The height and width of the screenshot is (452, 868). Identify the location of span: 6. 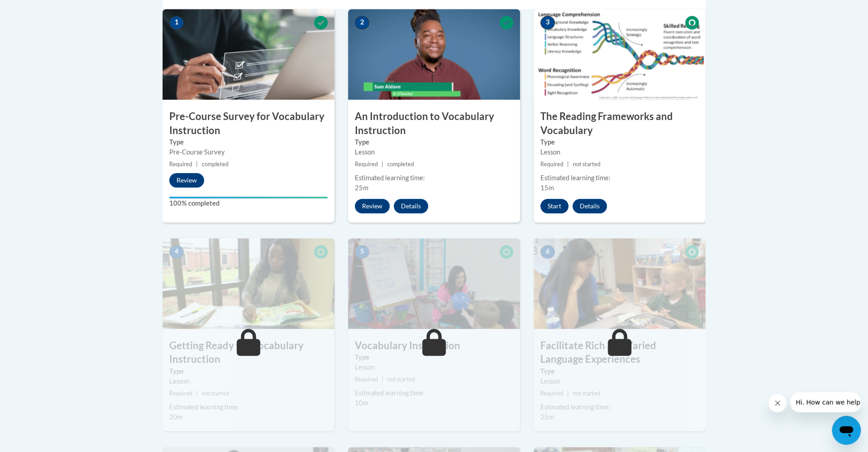
(548, 252).